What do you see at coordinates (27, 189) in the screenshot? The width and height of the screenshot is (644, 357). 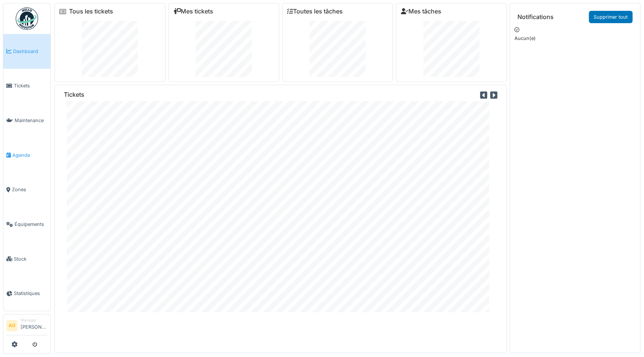 I see `a: Zones` at bounding box center [27, 189].